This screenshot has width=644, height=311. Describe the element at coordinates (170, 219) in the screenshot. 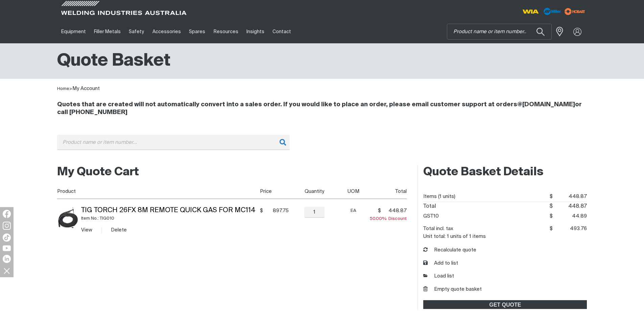

I see `div: Item No.: TIG010` at that location.